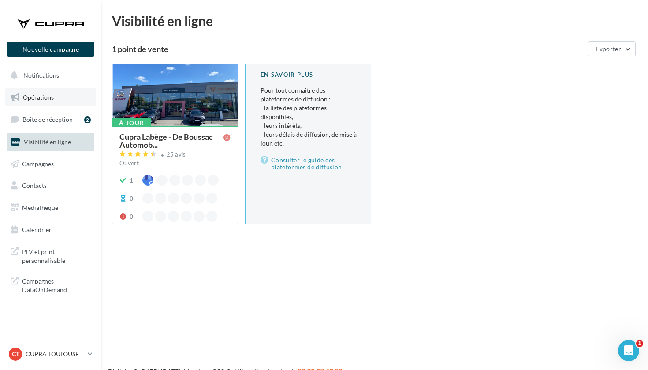 Image resolution: width=648 pixels, height=370 pixels. Describe the element at coordinates (51, 208) in the screenshot. I see `a: Médiathèque` at that location.